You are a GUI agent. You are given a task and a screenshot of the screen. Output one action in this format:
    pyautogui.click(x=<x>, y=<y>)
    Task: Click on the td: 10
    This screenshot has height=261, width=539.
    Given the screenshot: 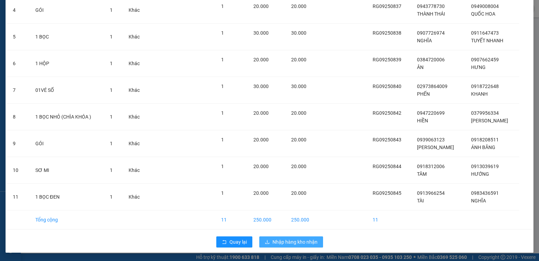 What is the action you would take?
    pyautogui.click(x=18, y=170)
    